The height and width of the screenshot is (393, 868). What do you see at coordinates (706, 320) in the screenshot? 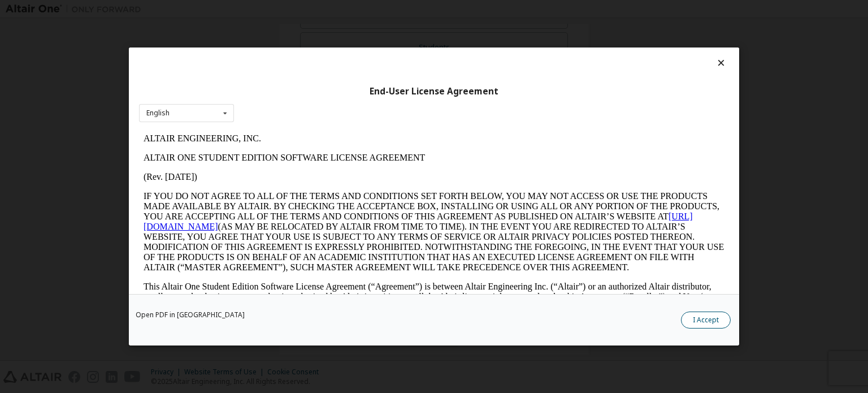
I see `button: I Accept` at bounding box center [706, 320].